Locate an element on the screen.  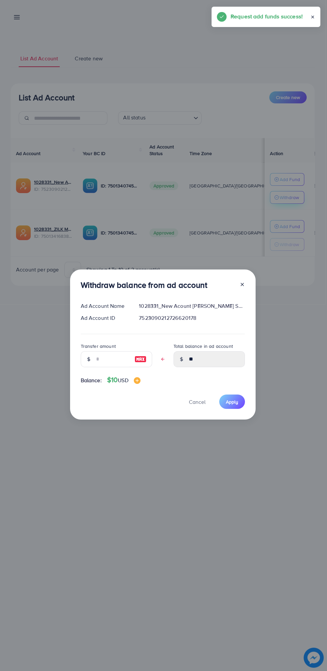
div: 7523090212726620178 is located at coordinates (192, 318).